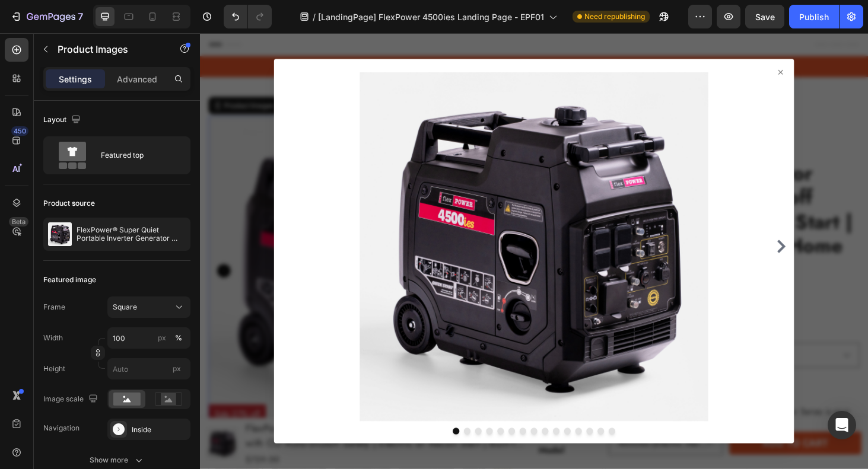 The height and width of the screenshot is (469, 868). I want to click on img: product feature img, so click(60, 234).